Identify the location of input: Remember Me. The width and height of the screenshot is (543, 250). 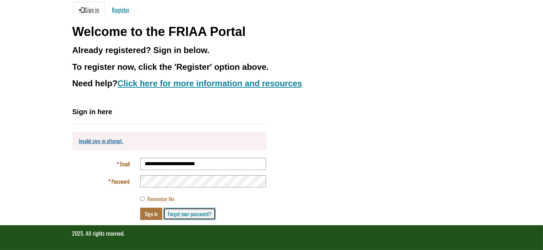
(142, 199).